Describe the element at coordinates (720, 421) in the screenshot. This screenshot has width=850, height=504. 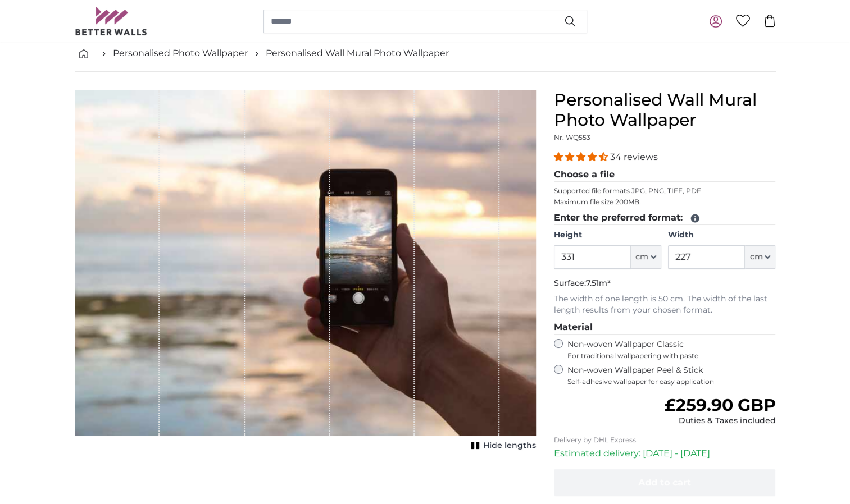
I see `div: Duties & Taxes included` at that location.